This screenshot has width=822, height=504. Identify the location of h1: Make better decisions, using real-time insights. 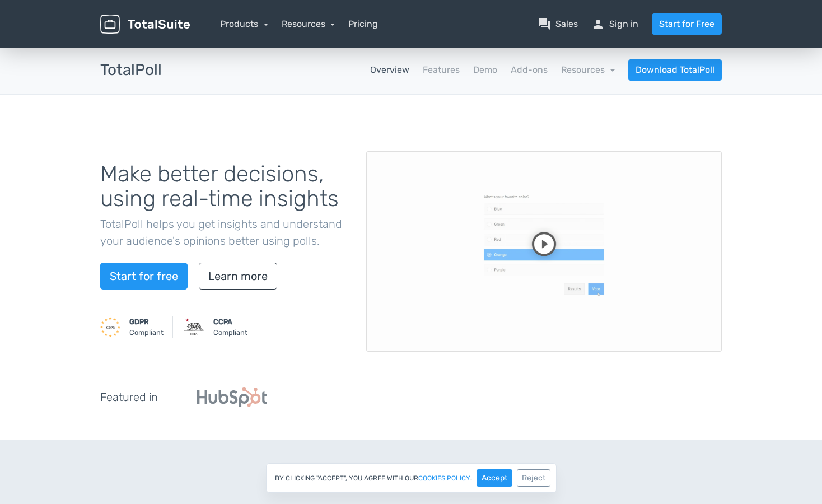
(225, 186).